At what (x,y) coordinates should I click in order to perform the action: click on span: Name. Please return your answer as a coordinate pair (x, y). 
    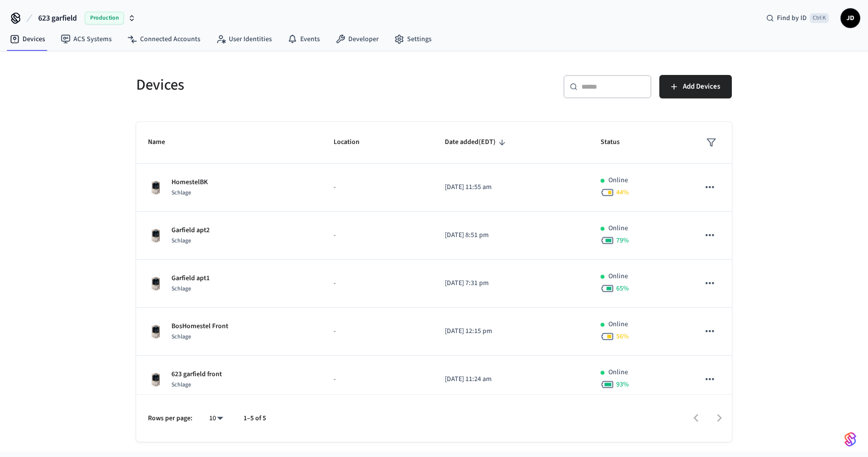
    Looking at the image, I should click on (163, 142).